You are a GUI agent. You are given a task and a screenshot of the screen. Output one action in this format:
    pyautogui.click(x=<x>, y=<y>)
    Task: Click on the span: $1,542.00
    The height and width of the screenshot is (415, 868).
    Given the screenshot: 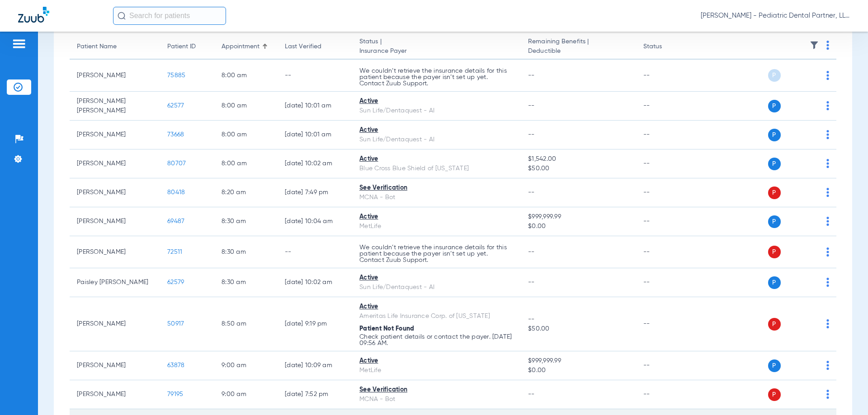 What is the action you would take?
    pyautogui.click(x=578, y=159)
    